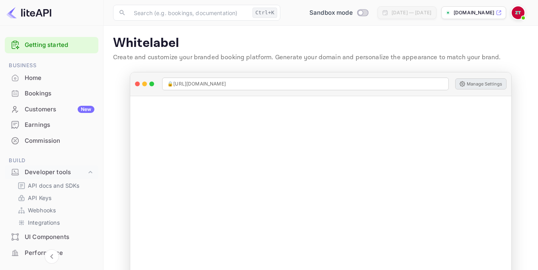 Image resolution: width=538 pixels, height=270 pixels. What do you see at coordinates (518, 13) in the screenshot?
I see `img: Zafer Tepe` at bounding box center [518, 13].